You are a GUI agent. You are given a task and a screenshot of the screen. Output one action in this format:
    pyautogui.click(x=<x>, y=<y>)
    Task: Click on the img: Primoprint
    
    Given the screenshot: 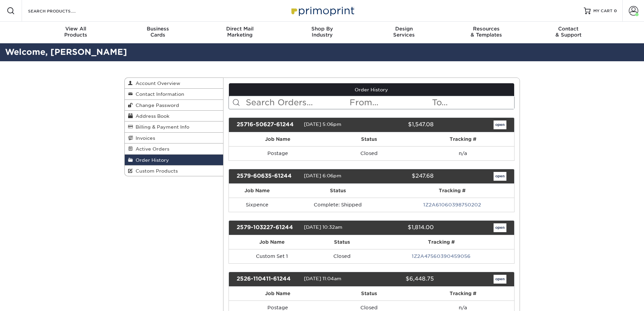 What is the action you would take?
    pyautogui.click(x=322, y=10)
    